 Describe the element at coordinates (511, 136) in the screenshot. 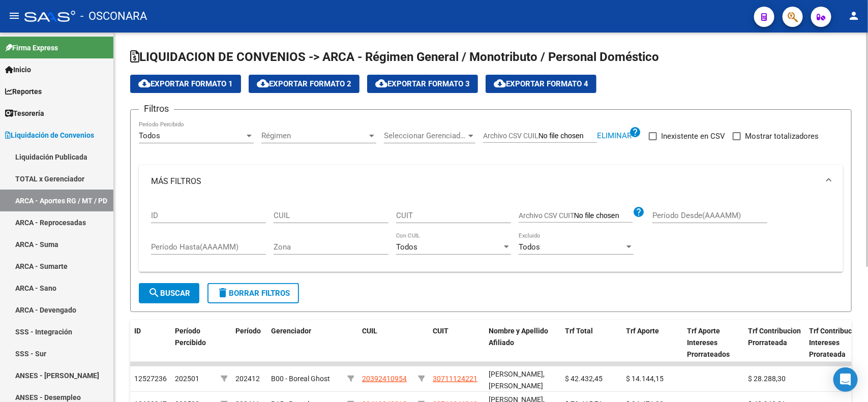

I see `span: Archivo CSV CUIL` at that location.